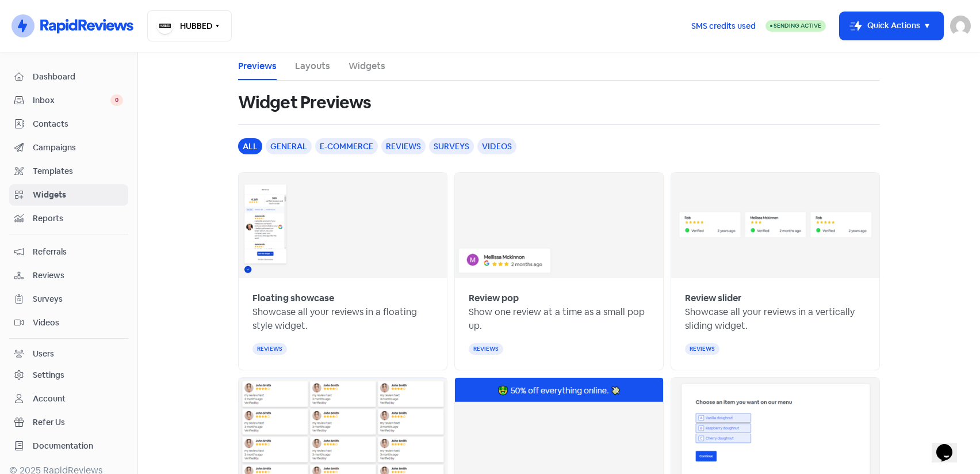 Image resolution: width=980 pixels, height=474 pixels. What do you see at coordinates (43, 353) in the screenshot?
I see `div: Users` at bounding box center [43, 353].